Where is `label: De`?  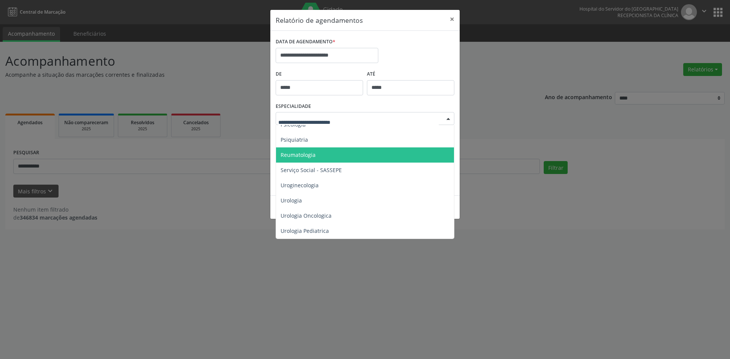 label: De is located at coordinates (320, 74).